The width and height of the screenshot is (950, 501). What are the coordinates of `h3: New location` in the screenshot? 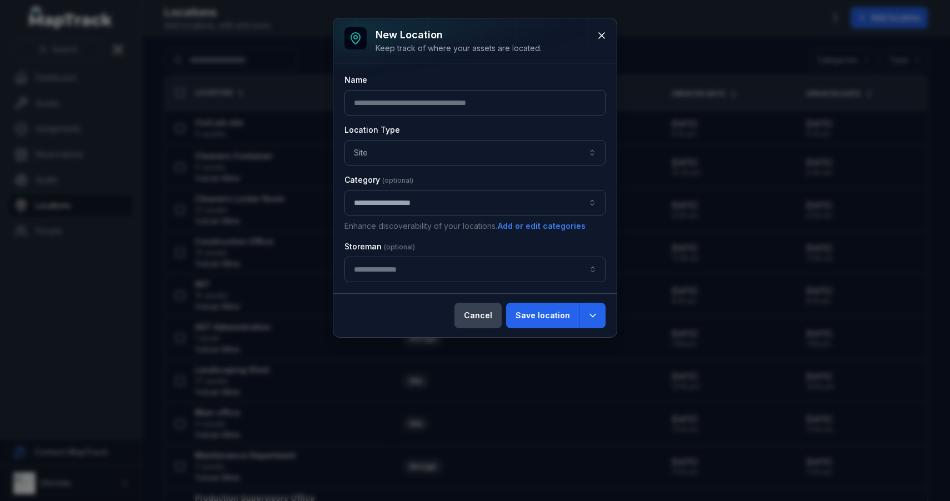 It's located at (458, 35).